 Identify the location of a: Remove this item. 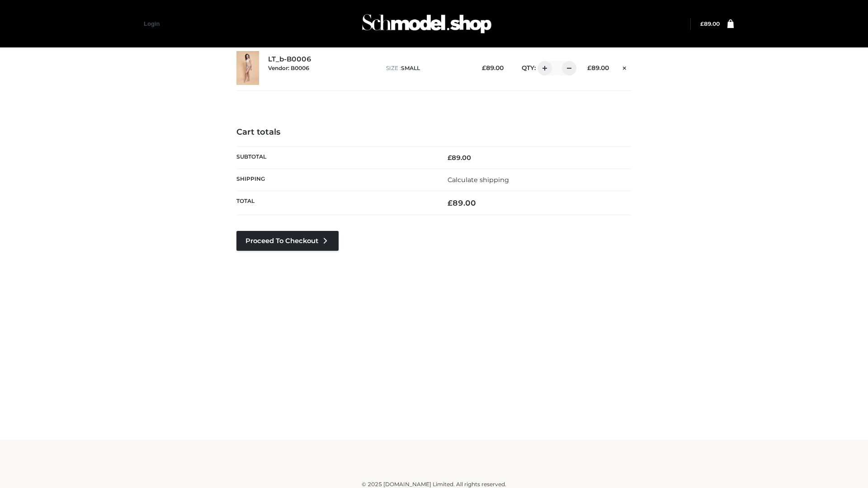
(625, 67).